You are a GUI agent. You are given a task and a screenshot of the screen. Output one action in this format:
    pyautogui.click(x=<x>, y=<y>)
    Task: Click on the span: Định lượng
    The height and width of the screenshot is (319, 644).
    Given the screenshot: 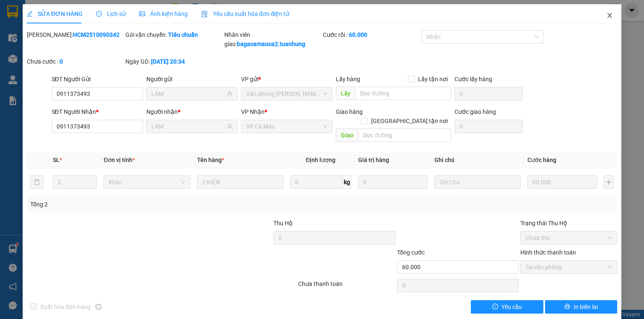 What is the action you would take?
    pyautogui.click(x=321, y=160)
    